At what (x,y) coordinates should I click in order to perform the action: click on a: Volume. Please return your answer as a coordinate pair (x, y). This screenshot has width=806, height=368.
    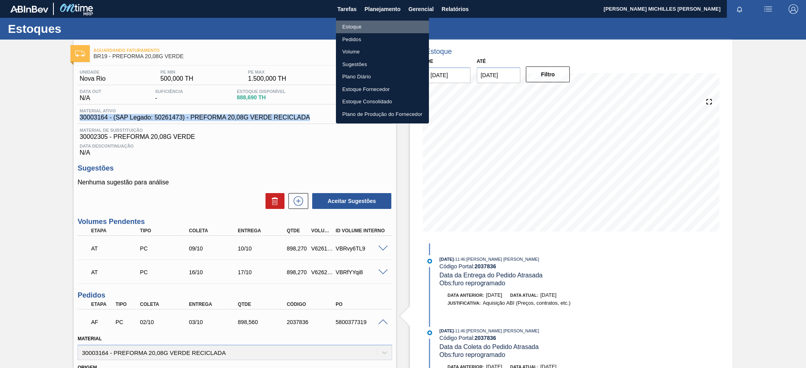
    Looking at the image, I should click on (382, 52).